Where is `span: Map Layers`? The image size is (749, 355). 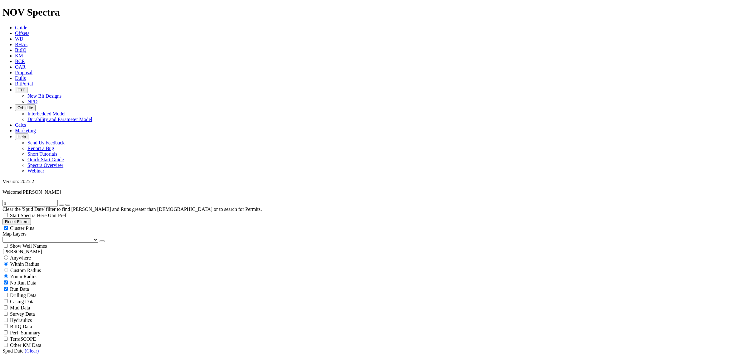 span: Map Layers is located at coordinates (14, 234).